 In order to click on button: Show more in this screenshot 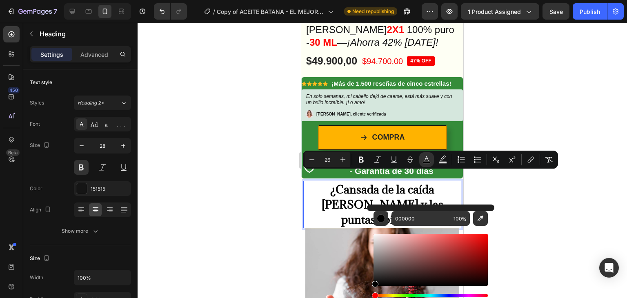, I will do `click(80, 231)`.